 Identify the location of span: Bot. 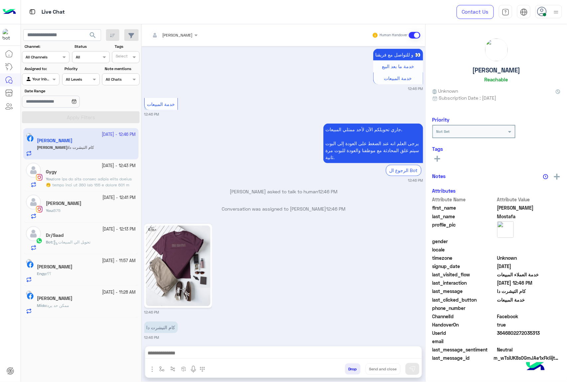
(49, 242).